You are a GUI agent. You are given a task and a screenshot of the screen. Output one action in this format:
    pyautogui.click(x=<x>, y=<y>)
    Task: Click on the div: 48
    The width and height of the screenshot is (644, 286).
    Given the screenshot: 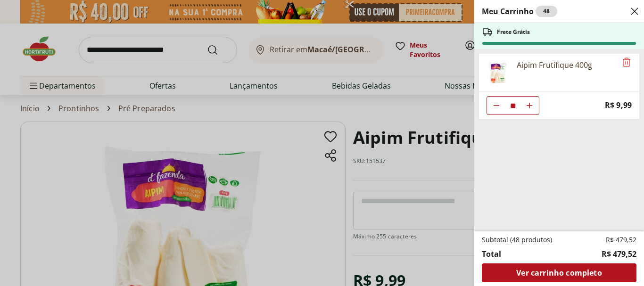 What is the action you would take?
    pyautogui.click(x=546, y=11)
    